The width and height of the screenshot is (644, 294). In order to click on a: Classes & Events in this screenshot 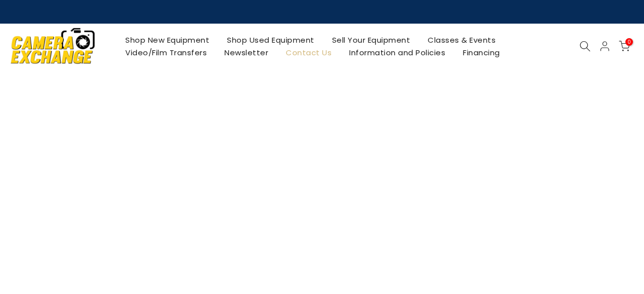, I will do `click(461, 39)`.